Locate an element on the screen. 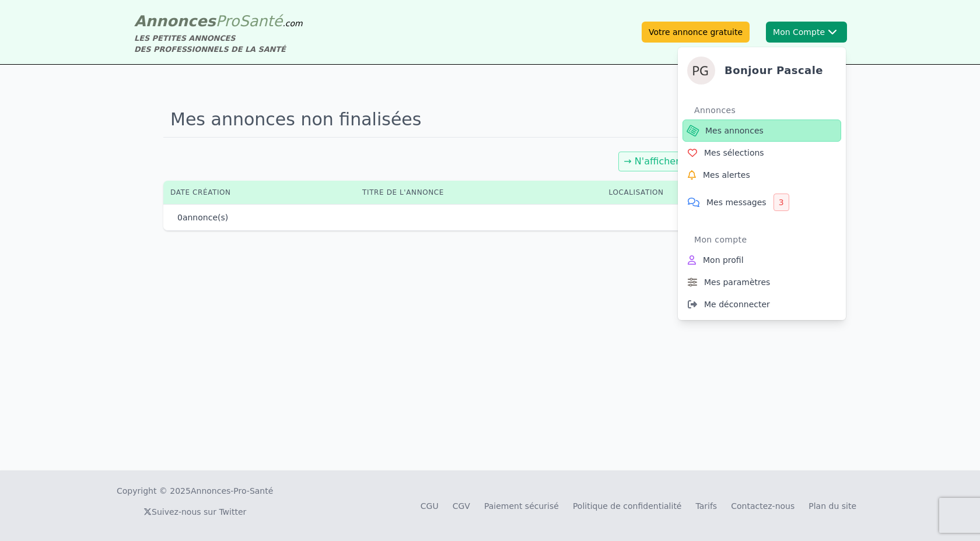 The image size is (980, 541). th: Date création is located at coordinates (259, 193).